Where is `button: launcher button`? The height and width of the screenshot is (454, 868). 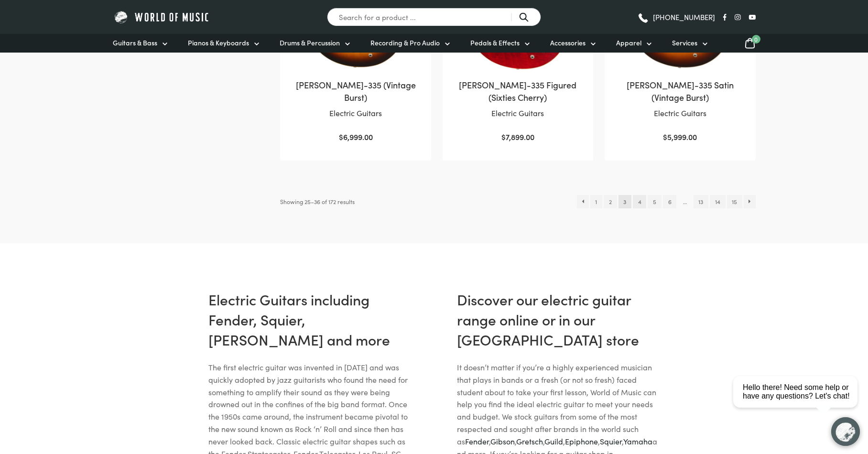 button: launcher button is located at coordinates (116, 83).